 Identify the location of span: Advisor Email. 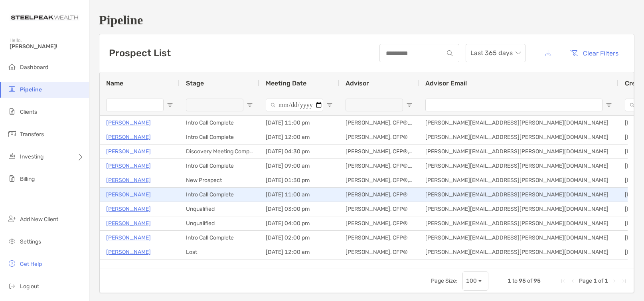
(446, 83).